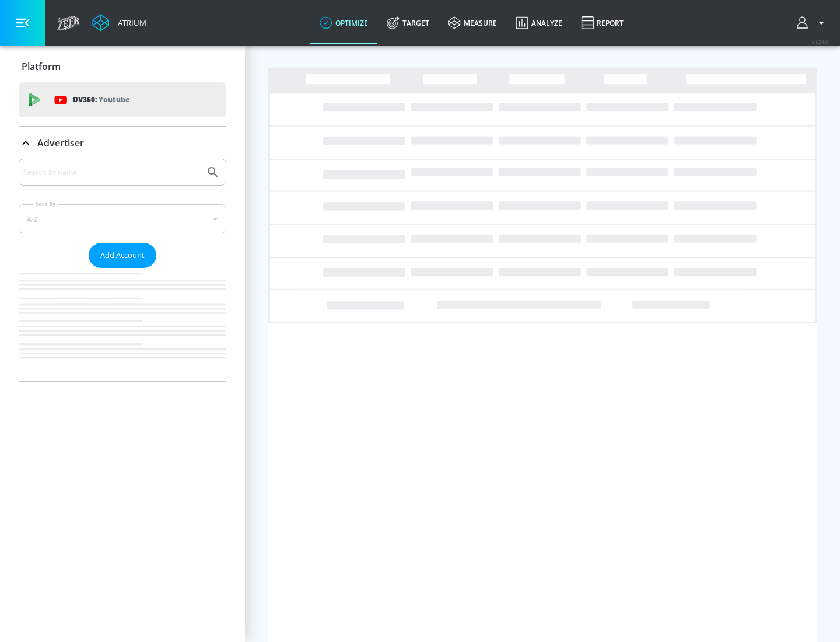  What do you see at coordinates (122, 255) in the screenshot?
I see `button: Add Account` at bounding box center [122, 255].